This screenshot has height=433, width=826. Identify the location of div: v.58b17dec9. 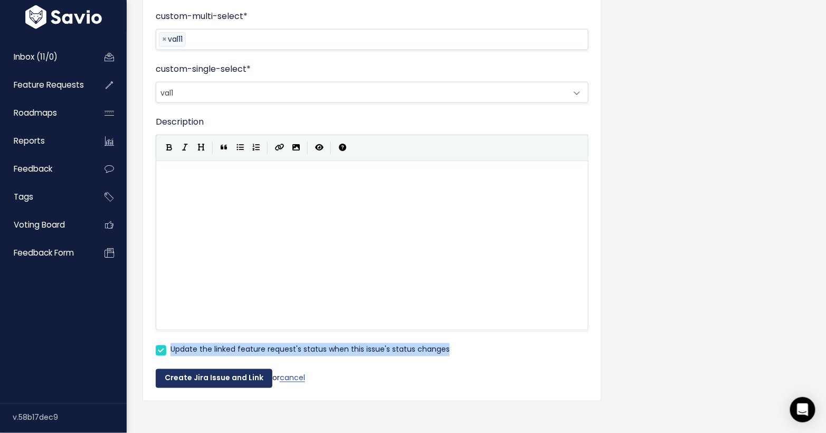
(70, 418).